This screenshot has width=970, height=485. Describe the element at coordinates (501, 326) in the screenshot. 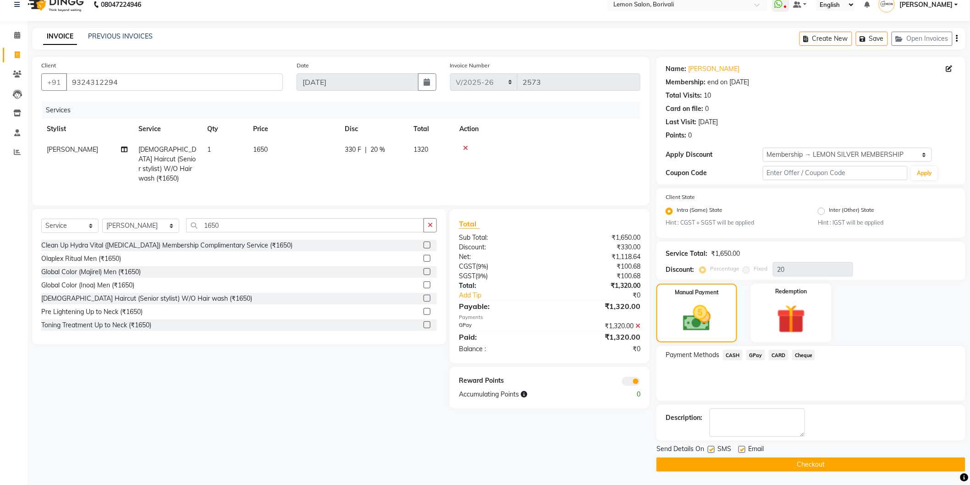

I see `div: GPay` at that location.